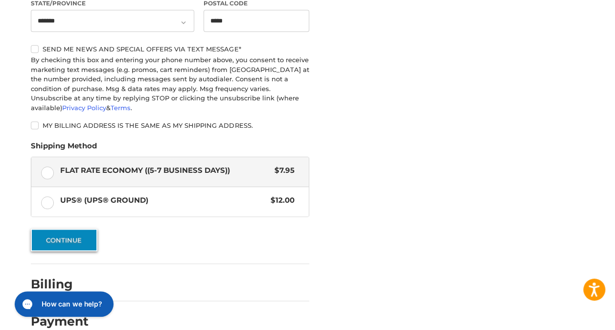 This screenshot has height=330, width=615. What do you see at coordinates (120, 108) in the screenshot?
I see `a: Terms` at bounding box center [120, 108].